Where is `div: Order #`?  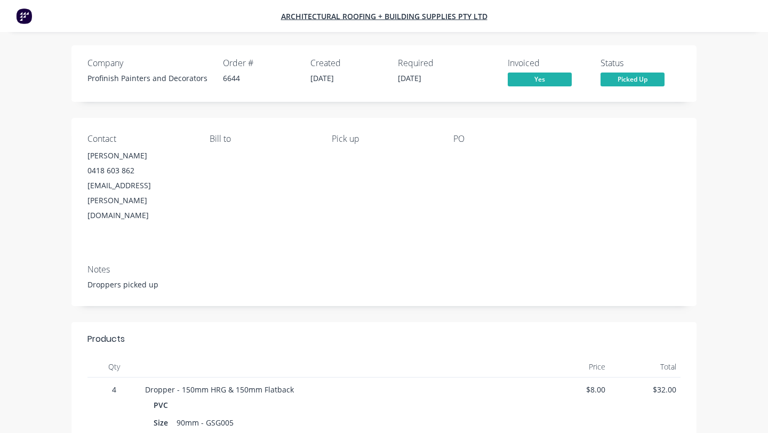 div: Order # is located at coordinates (260, 63).